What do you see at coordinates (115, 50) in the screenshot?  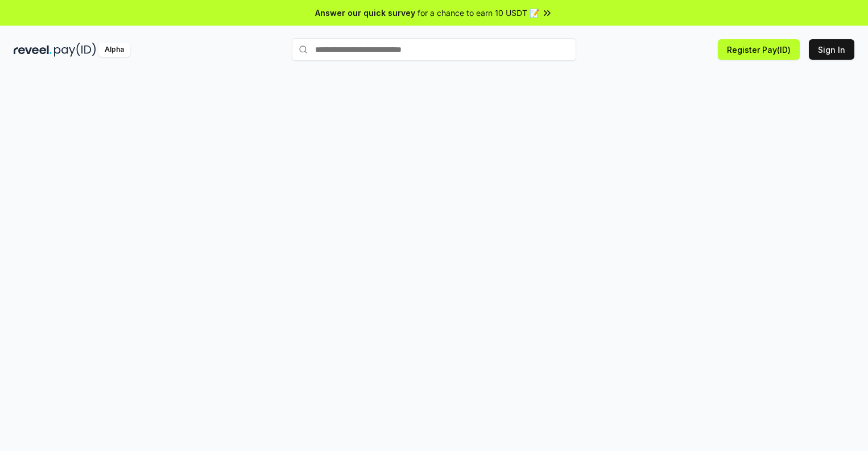 I see `div: Alpha` at bounding box center [115, 50].